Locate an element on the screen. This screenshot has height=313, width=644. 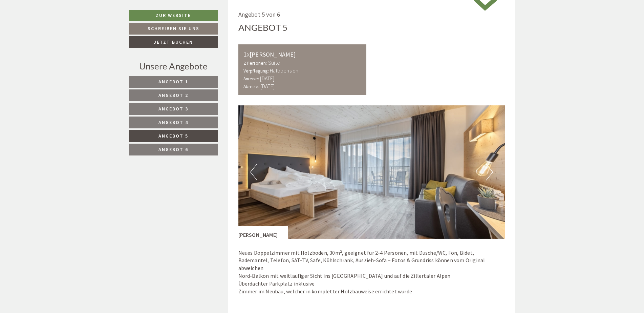
div: Montag is located at coordinates (133, 11).